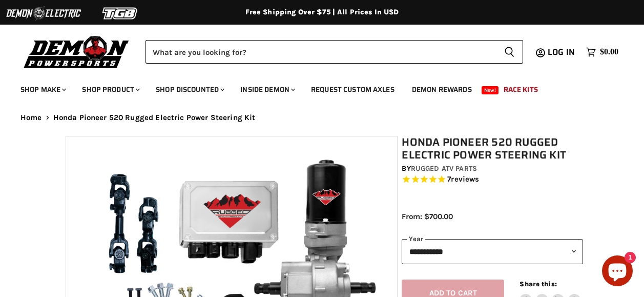 Image resolution: width=644 pixels, height=297 pixels. Describe the element at coordinates (610, 51) in the screenshot. I see `span: $0.00` at that location.